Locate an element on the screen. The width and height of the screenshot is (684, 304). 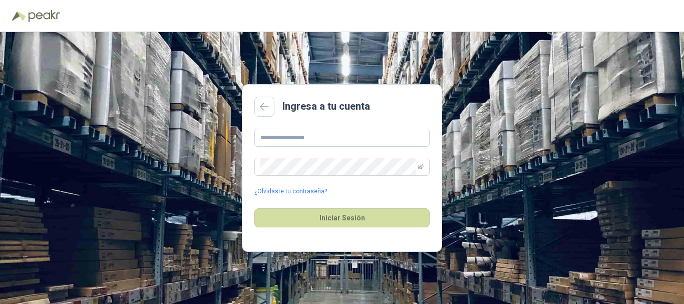
img: Peakr is located at coordinates (44, 16).